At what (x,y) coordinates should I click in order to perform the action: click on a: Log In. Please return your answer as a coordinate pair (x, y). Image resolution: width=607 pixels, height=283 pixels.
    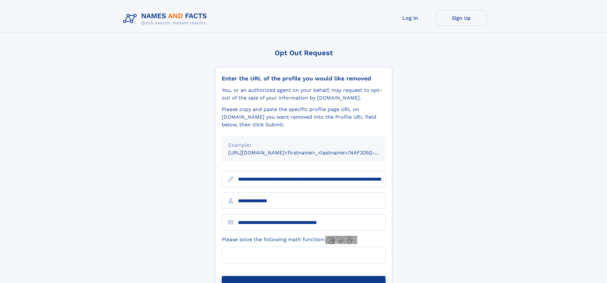
    Looking at the image, I should click on (410, 18).